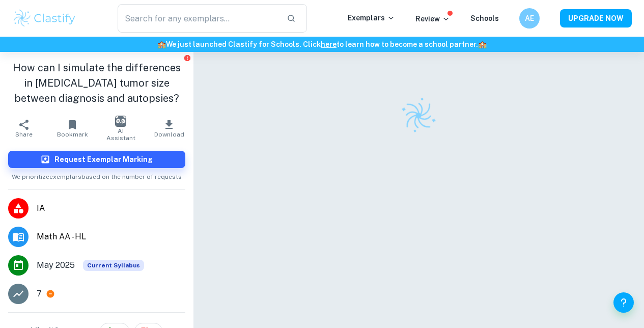  Describe the element at coordinates (198, 18) in the screenshot. I see `input: Search for any exemplars...` at that location.